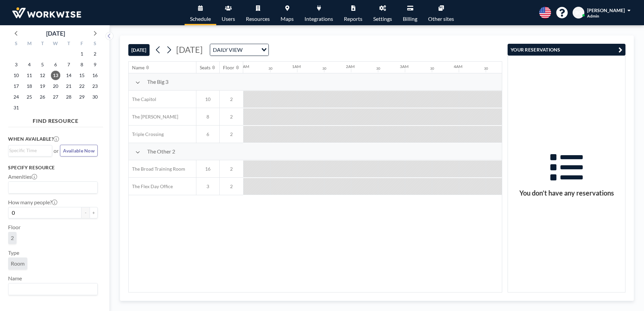 This screenshot has height=311, width=644. Describe the element at coordinates (161, 151) in the screenshot. I see `span: The Other 2` at that location.